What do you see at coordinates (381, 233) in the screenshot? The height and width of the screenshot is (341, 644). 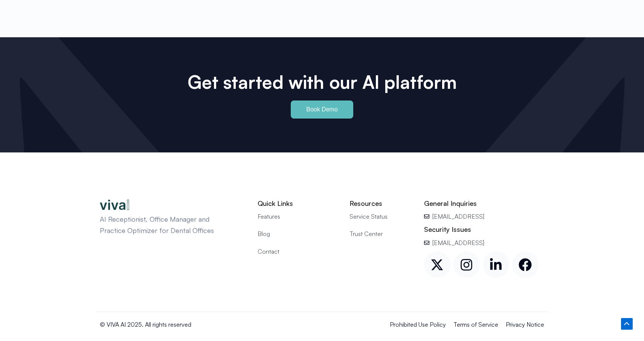 I see `a: Trust Center` at bounding box center [381, 233].